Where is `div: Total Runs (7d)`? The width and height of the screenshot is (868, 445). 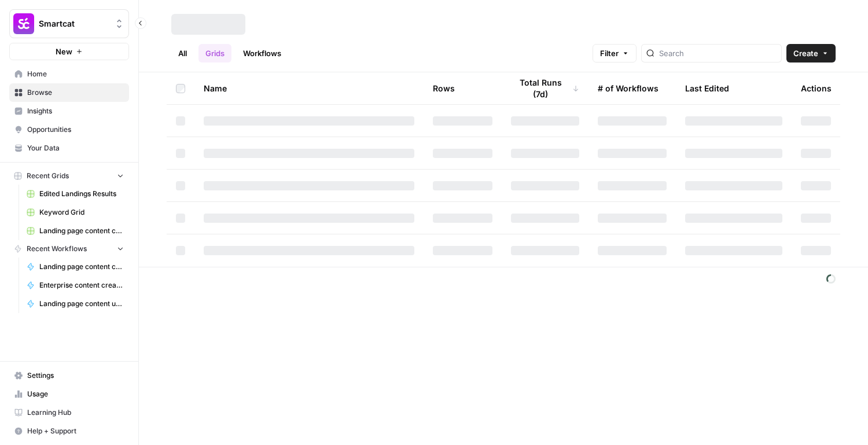 div: Total Runs (7d) is located at coordinates (545, 88).